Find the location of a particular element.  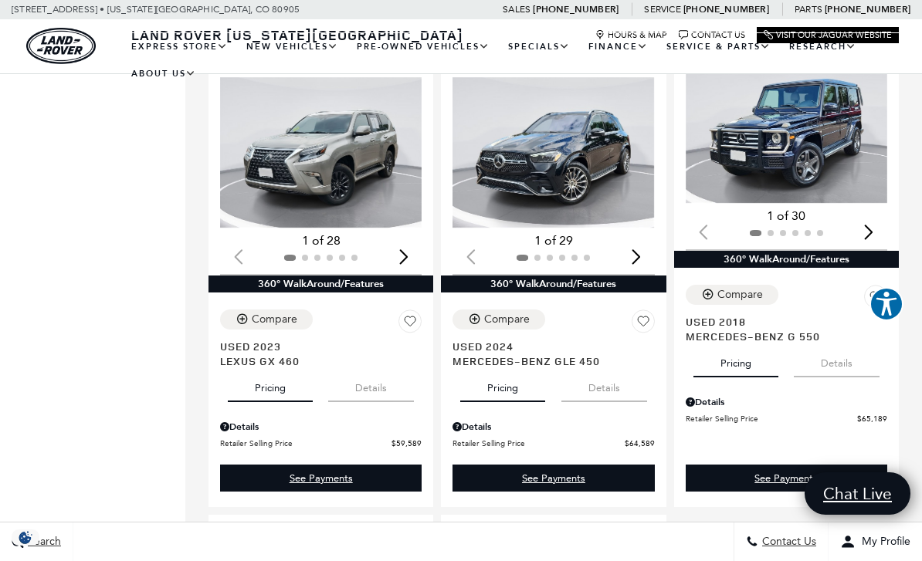

span: Chat Live is located at coordinates (857, 493).